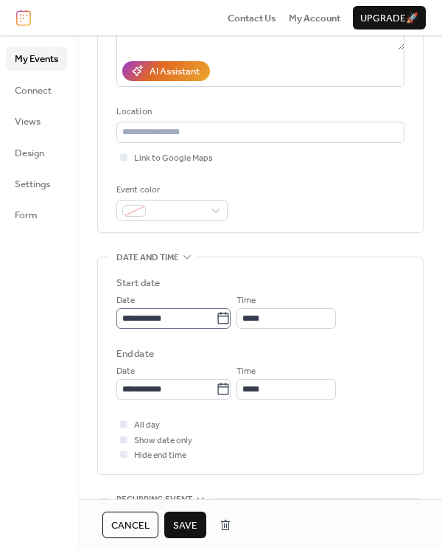  Describe the element at coordinates (154, 499) in the screenshot. I see `span: Recurring event` at that location.